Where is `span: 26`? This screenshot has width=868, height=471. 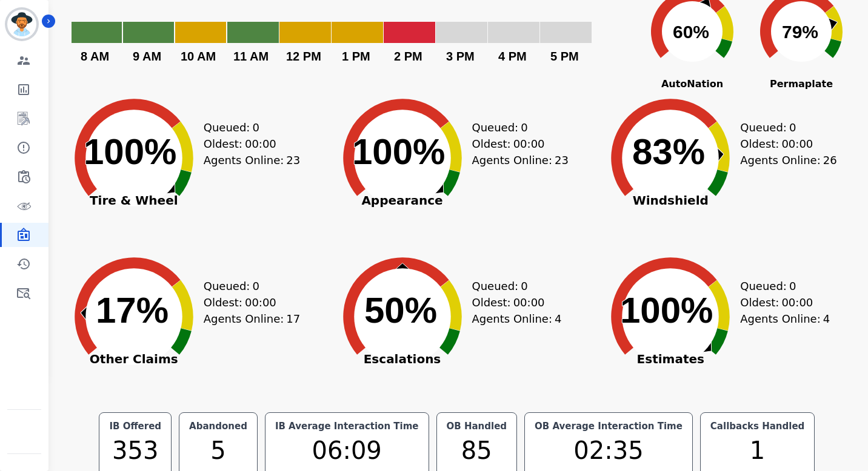 span: 26 is located at coordinates (830, 160).